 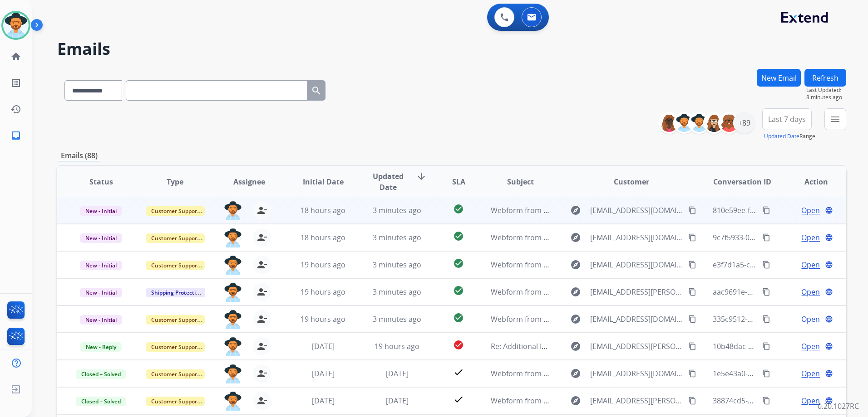 I want to click on mat-icon: list_alt, so click(x=16, y=83).